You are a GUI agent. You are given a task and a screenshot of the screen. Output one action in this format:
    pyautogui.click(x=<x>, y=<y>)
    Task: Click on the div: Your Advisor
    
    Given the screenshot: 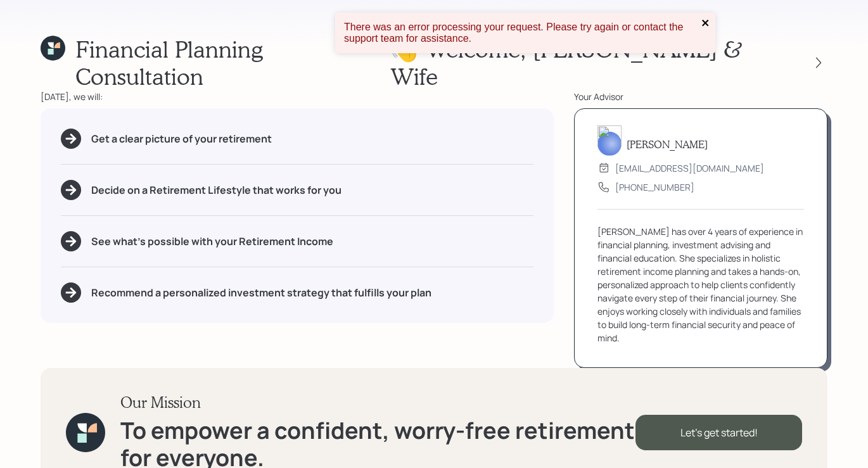 What is the action you would take?
    pyautogui.click(x=701, y=97)
    